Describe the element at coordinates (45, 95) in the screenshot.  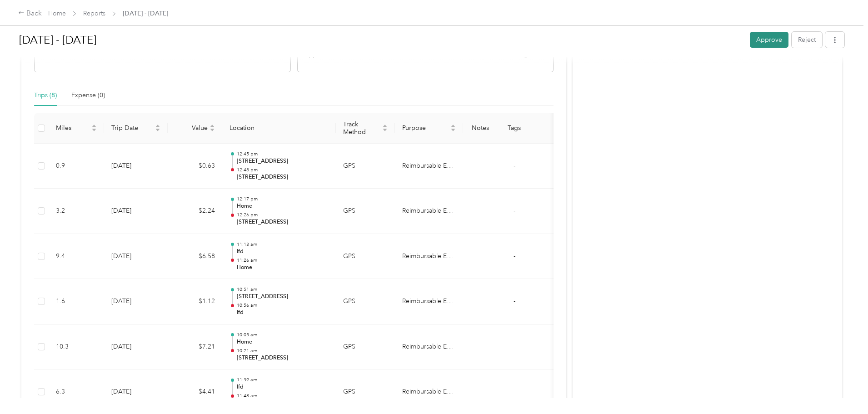
I see `div: Trips (8)` at that location.